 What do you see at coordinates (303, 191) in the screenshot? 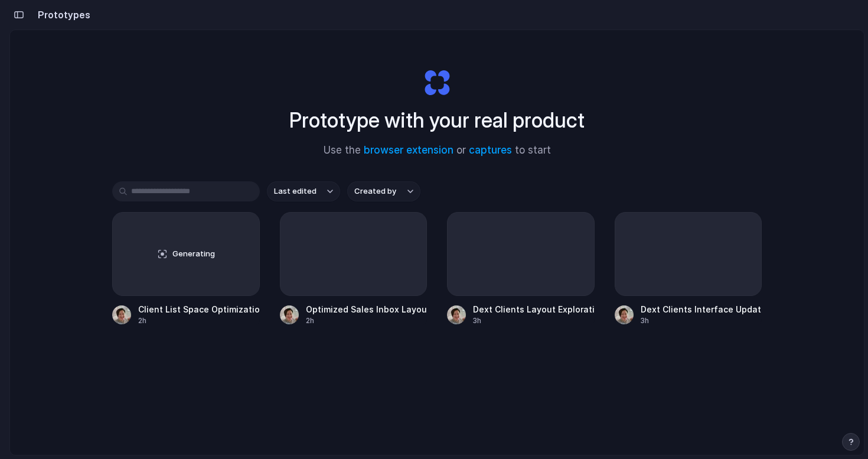
I see `button: Last edited` at bounding box center [303, 191].